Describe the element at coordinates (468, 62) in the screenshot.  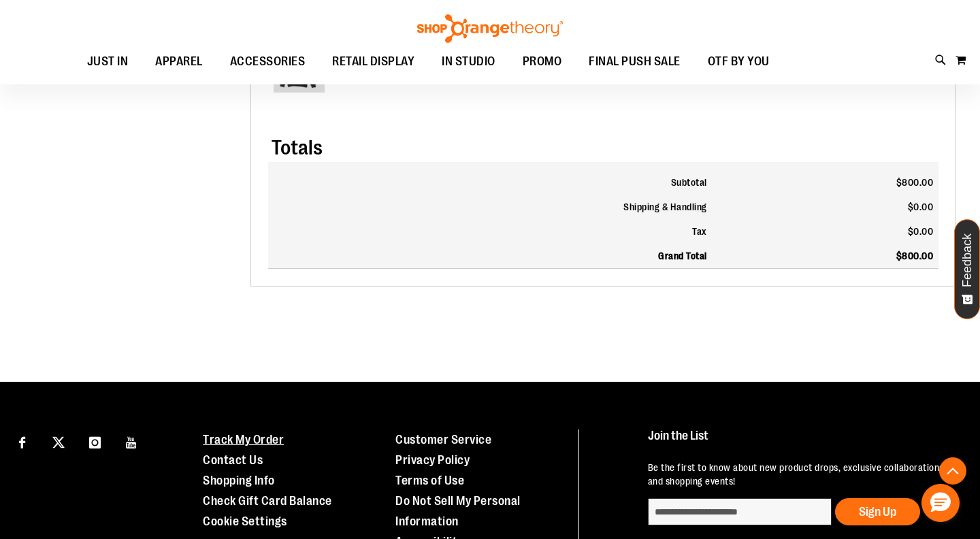
I see `a: IN STUDIO` at that location.